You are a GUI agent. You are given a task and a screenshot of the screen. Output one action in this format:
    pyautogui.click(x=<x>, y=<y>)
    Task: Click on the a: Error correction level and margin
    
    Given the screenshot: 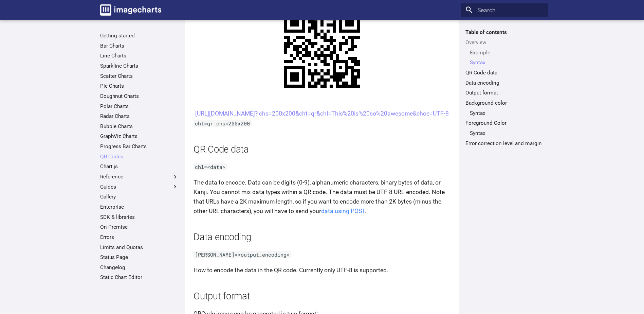 What is the action you would take?
    pyautogui.click(x=504, y=143)
    